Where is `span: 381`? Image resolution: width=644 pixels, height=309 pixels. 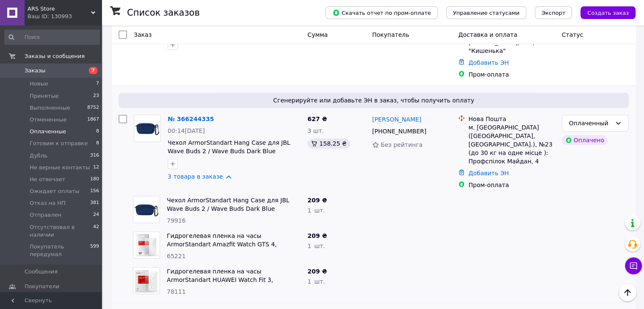
span: 381 is located at coordinates (94, 204).